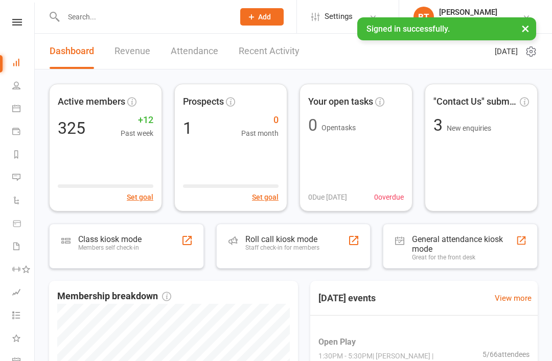  What do you see at coordinates (23, 155) in the screenshot?
I see `a: Reports` at bounding box center [23, 155].